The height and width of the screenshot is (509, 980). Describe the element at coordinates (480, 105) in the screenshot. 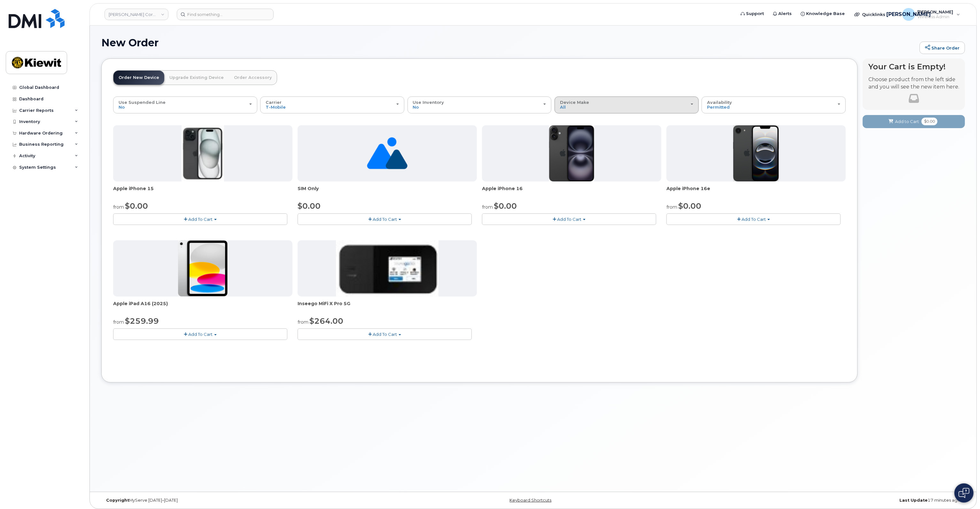

I see `button: Use Inventory No` at that location.